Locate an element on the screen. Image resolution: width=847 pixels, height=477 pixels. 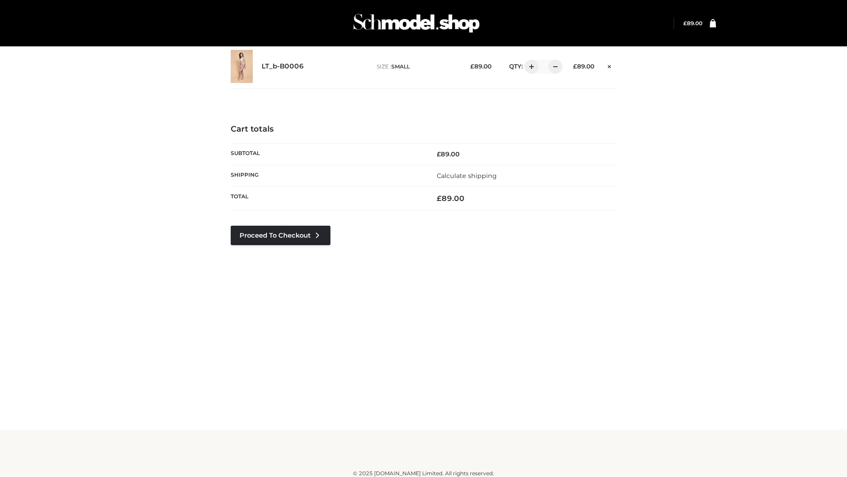
a: Schmodel Admin 964 is located at coordinates (417, 23).